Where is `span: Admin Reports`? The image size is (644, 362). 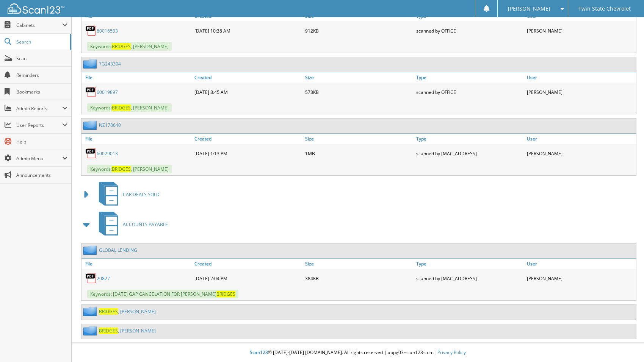
span: Admin Reports is located at coordinates (39, 108).